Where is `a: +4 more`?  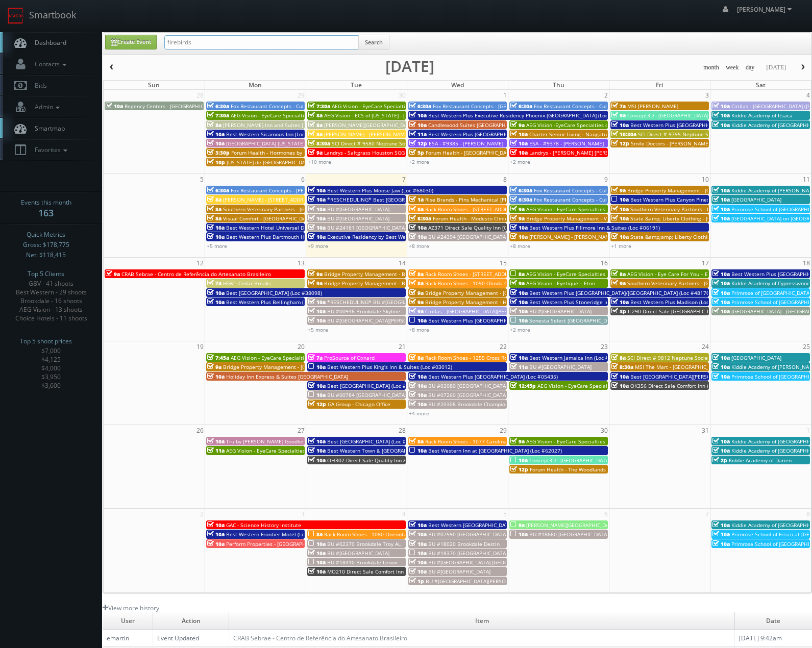 a: +4 more is located at coordinates (419, 413).